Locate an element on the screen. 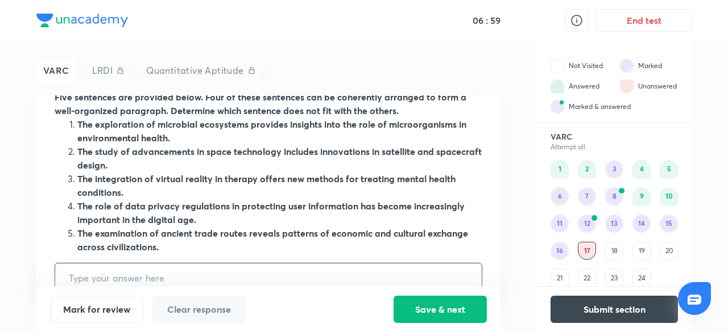 This screenshot has height=332, width=728. button: Mark for review is located at coordinates (97, 310).